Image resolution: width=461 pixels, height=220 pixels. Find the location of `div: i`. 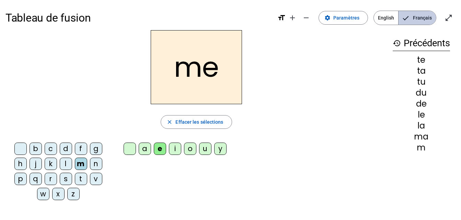

div: i is located at coordinates (175, 149).